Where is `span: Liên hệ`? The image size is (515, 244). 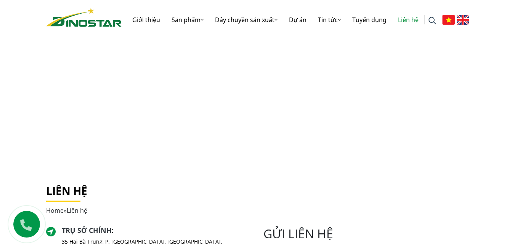
span: Liên hệ is located at coordinates (77, 211).